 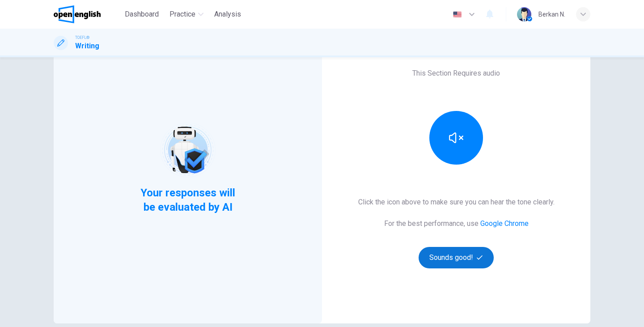 I want to click on img: Profile picture, so click(x=524, y=15).